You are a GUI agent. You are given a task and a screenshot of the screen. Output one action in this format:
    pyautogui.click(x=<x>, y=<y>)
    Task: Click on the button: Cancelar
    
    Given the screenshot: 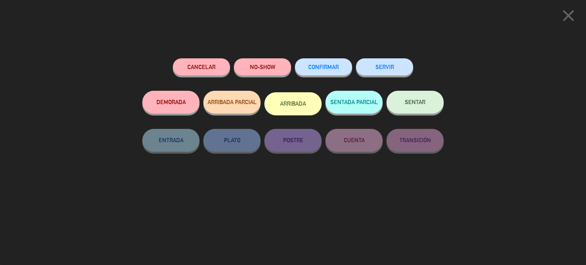 What is the action you would take?
    pyautogui.click(x=201, y=67)
    